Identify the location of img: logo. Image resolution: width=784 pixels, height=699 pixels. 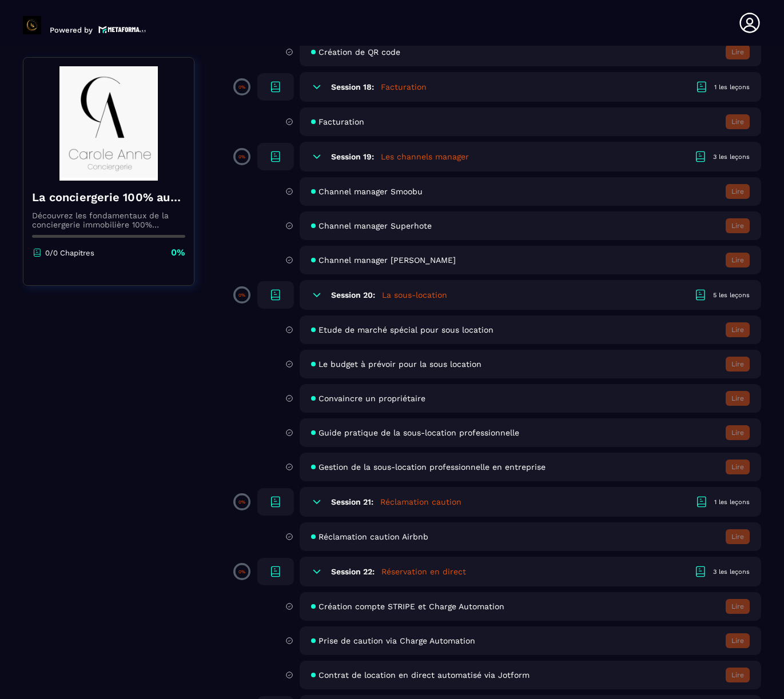
(122, 29).